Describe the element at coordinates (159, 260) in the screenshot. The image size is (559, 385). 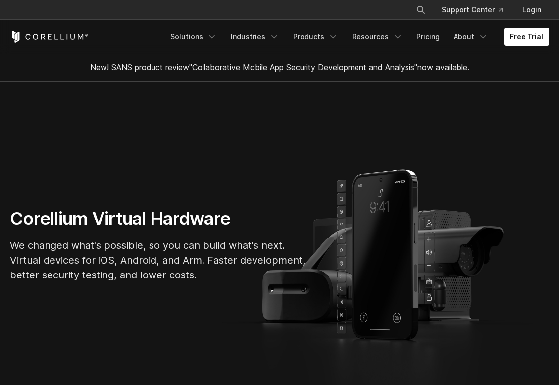
I see `p: We changed what's possible, so you can build what's next. Virtual devices for iOS, Android, and A...` at that location.